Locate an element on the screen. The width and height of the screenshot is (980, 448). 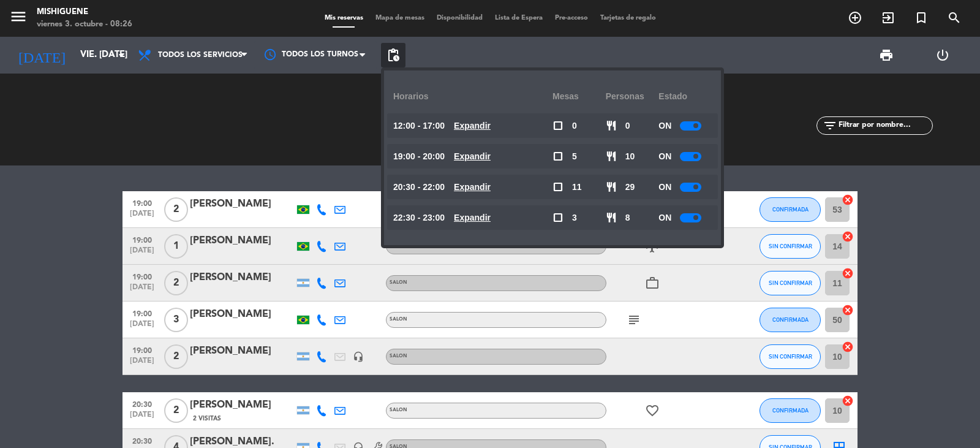
span: 10 is located at coordinates (631, 156).